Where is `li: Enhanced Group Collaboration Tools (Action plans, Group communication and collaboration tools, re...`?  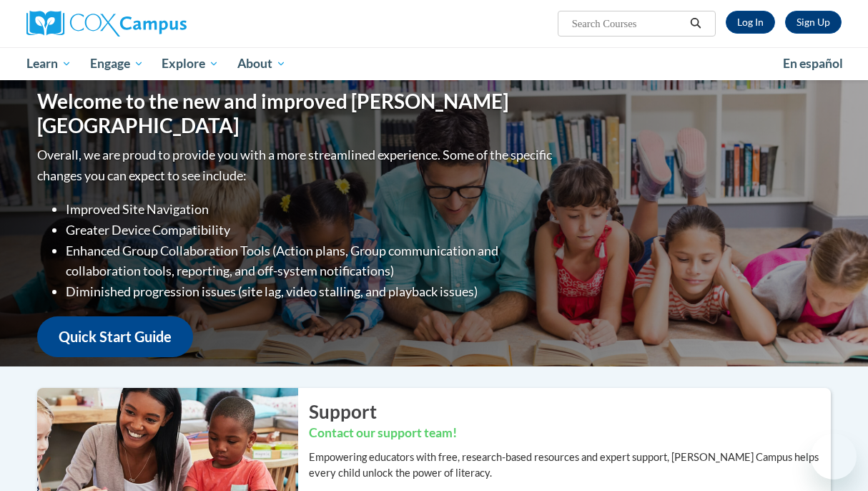 li: Enhanced Group Collaboration Tools (Action plans, Group communication and collaboration tools, re... is located at coordinates (311, 261).